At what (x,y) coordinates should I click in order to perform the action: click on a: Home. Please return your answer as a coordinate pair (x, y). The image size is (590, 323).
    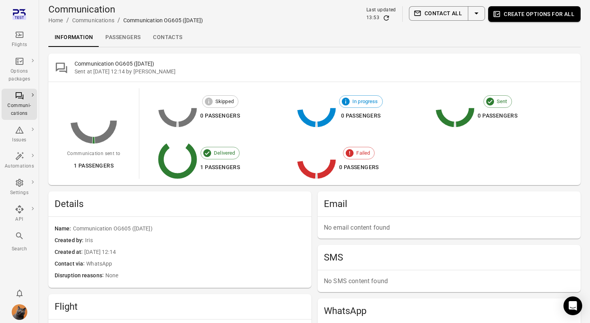
    Looking at the image, I should click on (56, 20).